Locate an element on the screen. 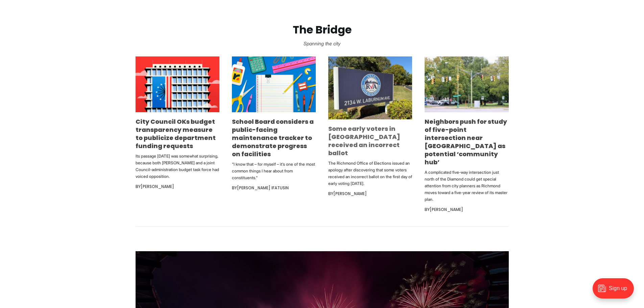 This screenshot has height=308, width=644. img: Some early voters in Richmond received an incorrect ballot is located at coordinates (370, 88).